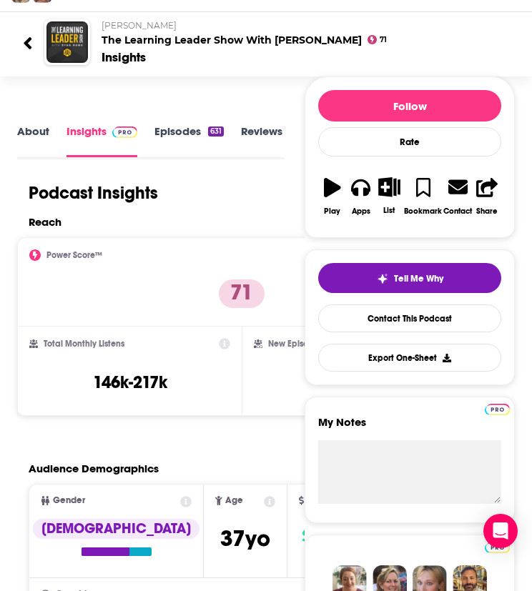 The width and height of the screenshot is (532, 591). Describe the element at coordinates (245, 538) in the screenshot. I see `span: 37 yo` at that location.